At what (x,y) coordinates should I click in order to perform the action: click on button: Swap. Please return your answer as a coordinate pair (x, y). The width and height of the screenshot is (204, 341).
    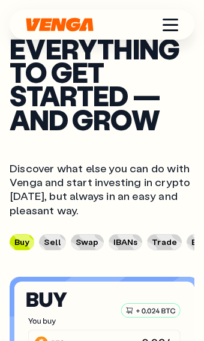
    Looking at the image, I should click on (87, 242).